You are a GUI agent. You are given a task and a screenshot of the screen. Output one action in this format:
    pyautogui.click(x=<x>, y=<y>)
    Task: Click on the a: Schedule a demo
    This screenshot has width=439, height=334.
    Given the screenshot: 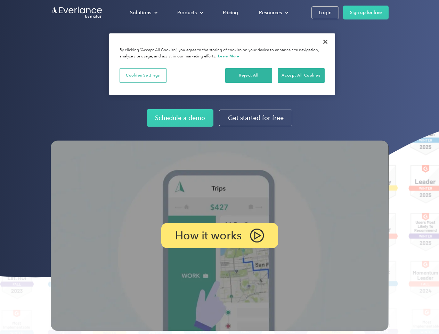 What is the action you would take?
    pyautogui.click(x=180, y=118)
    